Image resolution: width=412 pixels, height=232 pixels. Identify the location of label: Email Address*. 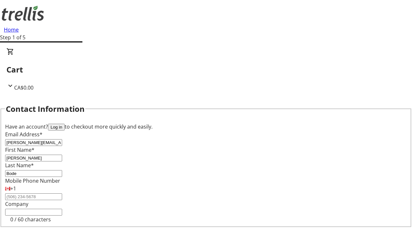
(24, 134).